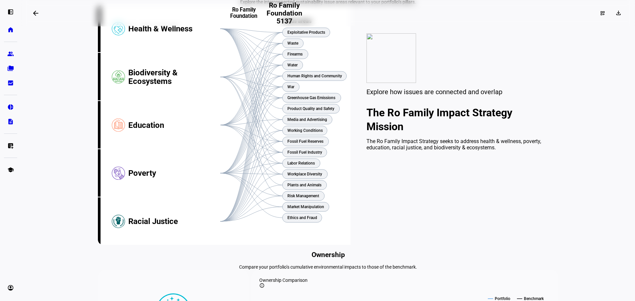 This screenshot has height=301, width=635. I want to click on eth-mat-symbol: home, so click(11, 30).